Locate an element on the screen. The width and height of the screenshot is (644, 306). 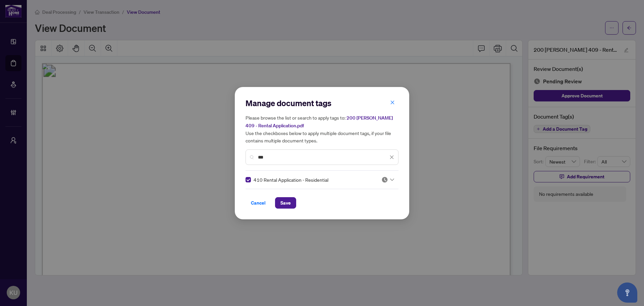
button: Open asap is located at coordinates (627, 292).